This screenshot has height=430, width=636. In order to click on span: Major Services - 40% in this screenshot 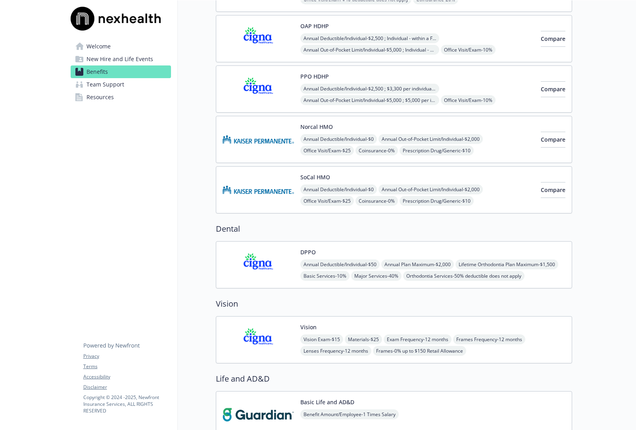, I will do `click(376, 276)`.